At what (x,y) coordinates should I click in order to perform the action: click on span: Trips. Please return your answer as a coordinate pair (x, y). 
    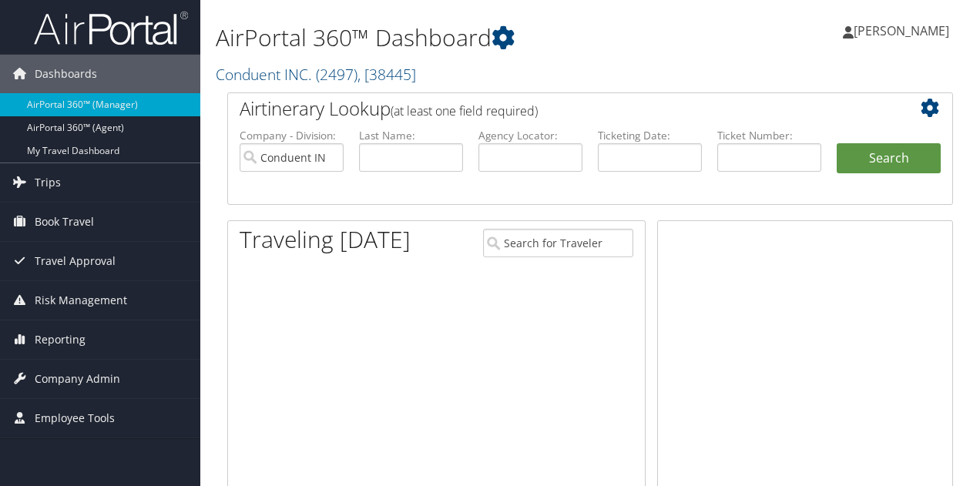
    Looking at the image, I should click on (48, 183).